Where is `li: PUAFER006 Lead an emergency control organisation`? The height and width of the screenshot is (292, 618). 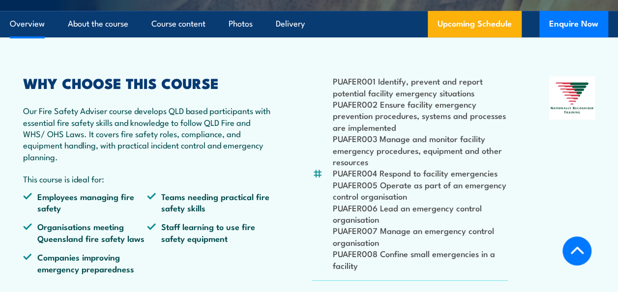 li: PUAFER006 Lead an emergency control organisation is located at coordinates (420, 213).